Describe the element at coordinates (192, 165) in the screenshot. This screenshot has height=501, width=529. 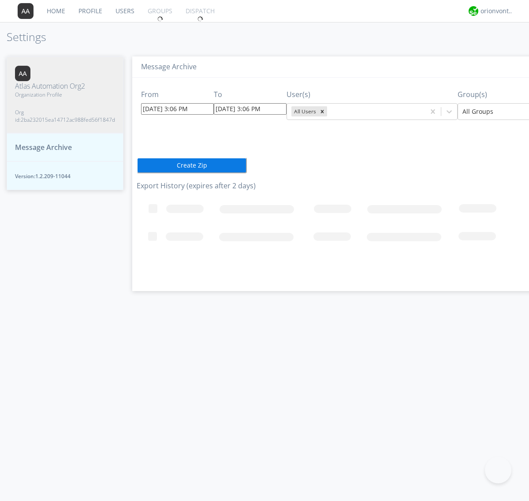
I see `button: Create Zip` at that location.